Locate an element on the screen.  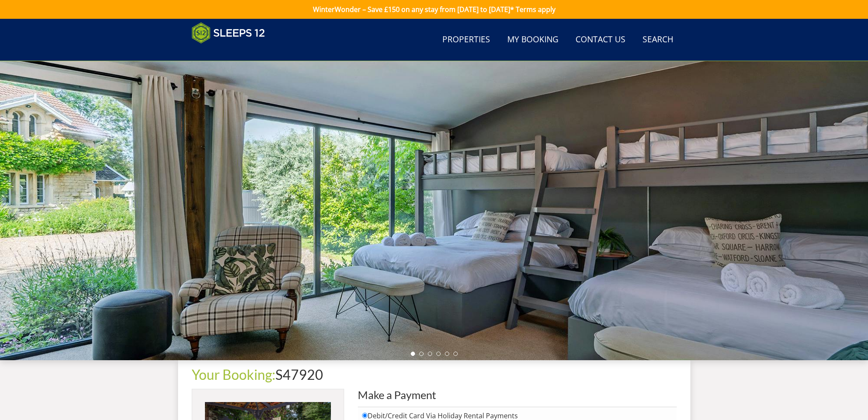
img: Sleeps 12 is located at coordinates (229, 33).